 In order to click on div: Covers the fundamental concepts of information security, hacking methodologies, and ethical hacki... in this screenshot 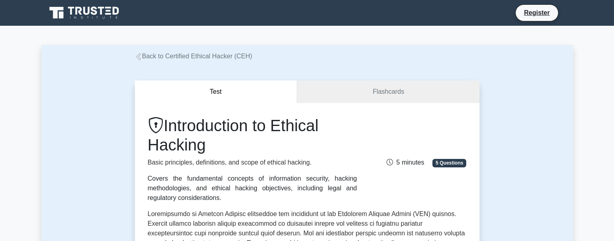, I will do `click(253, 188)`.